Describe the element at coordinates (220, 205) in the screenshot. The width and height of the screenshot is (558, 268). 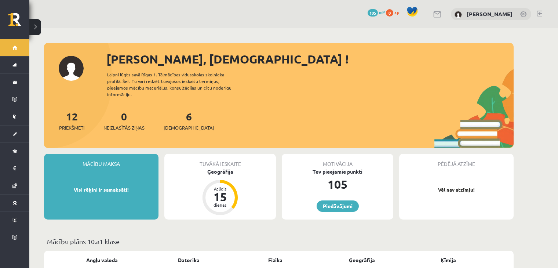
I see `div: dienas` at that location.